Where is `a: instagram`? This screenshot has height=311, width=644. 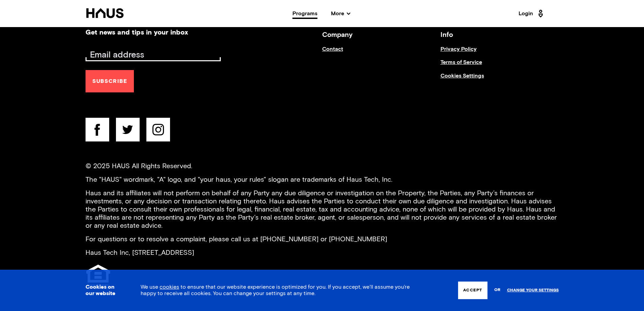 a: instagram is located at coordinates (158, 131).